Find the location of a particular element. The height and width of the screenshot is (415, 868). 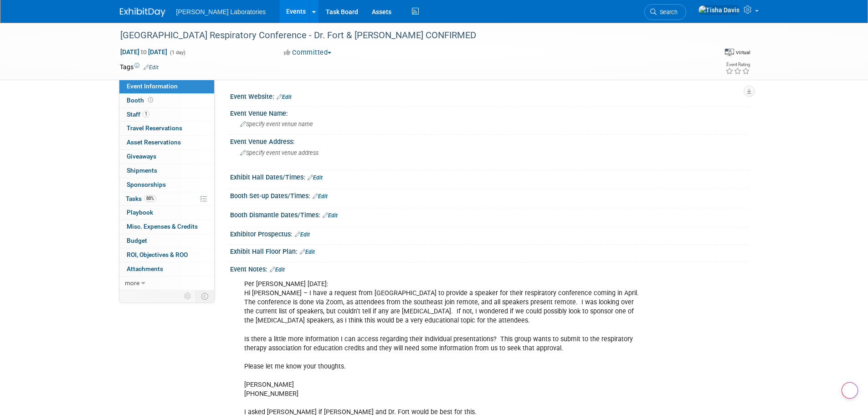

div: Booth Set-up Dates/Times: is located at coordinates (489, 195).